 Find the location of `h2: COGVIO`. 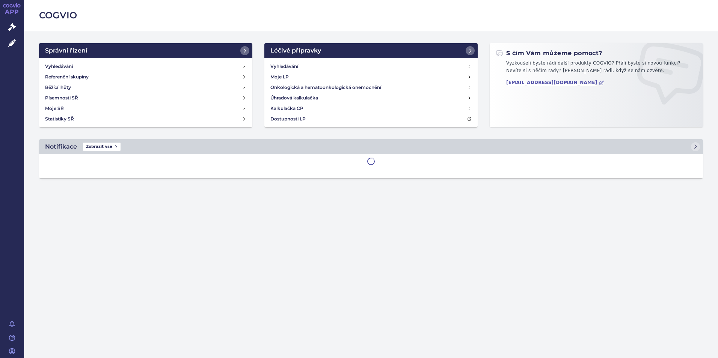

h2: COGVIO is located at coordinates (371, 15).